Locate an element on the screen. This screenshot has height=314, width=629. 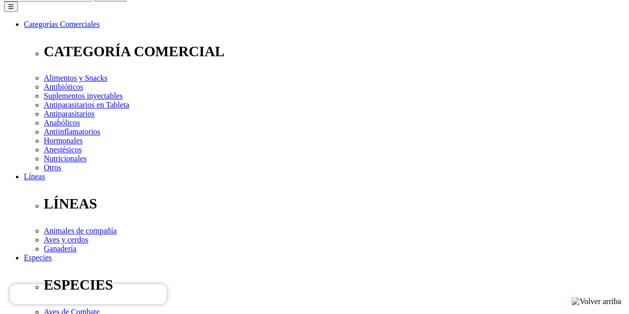
span: Anabólicos is located at coordinates (62, 122).